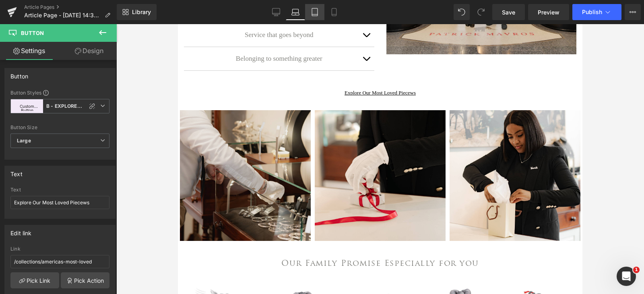 The image size is (644, 294). Describe the element at coordinates (334, 12) in the screenshot. I see `a: Mobile` at that location.